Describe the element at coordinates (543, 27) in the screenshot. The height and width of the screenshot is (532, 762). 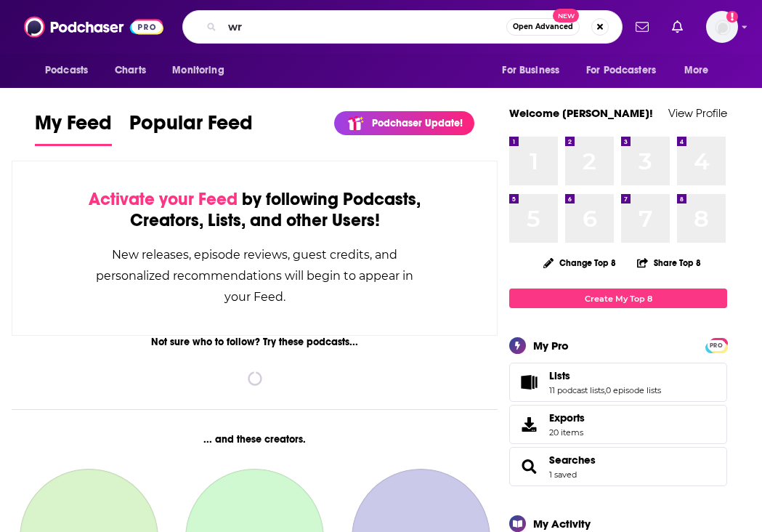
I see `button: Open AdvancedNew` at that location.